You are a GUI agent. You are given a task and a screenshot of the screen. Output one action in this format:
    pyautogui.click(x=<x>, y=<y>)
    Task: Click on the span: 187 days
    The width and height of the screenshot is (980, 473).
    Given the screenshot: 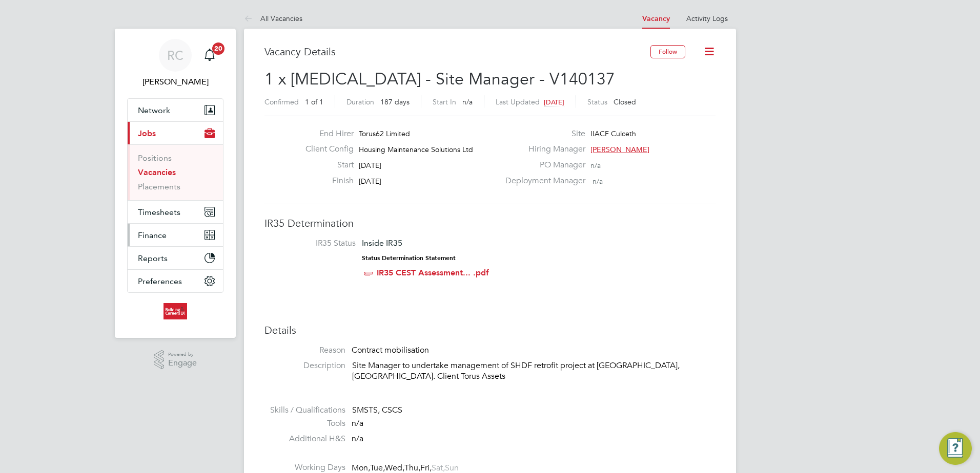 What is the action you would take?
    pyautogui.click(x=395, y=102)
    